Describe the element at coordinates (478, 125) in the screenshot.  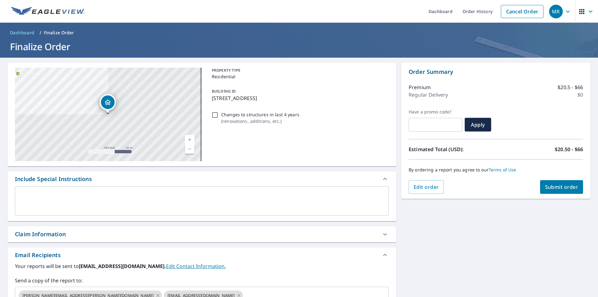
I see `span: Apply` at that location.